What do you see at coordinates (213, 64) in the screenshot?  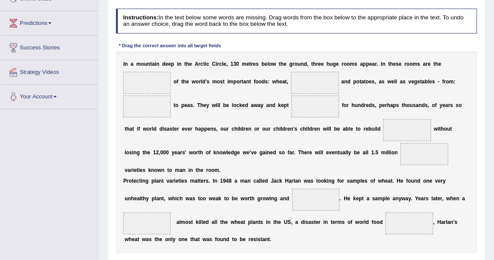 I see `b: C` at bounding box center [213, 64].